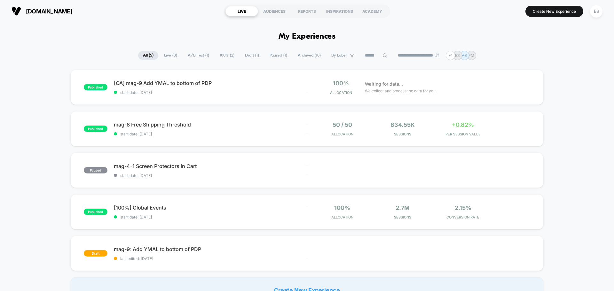 The height and width of the screenshot is (291, 614). I want to click on button: Create New Experience, so click(554, 11).